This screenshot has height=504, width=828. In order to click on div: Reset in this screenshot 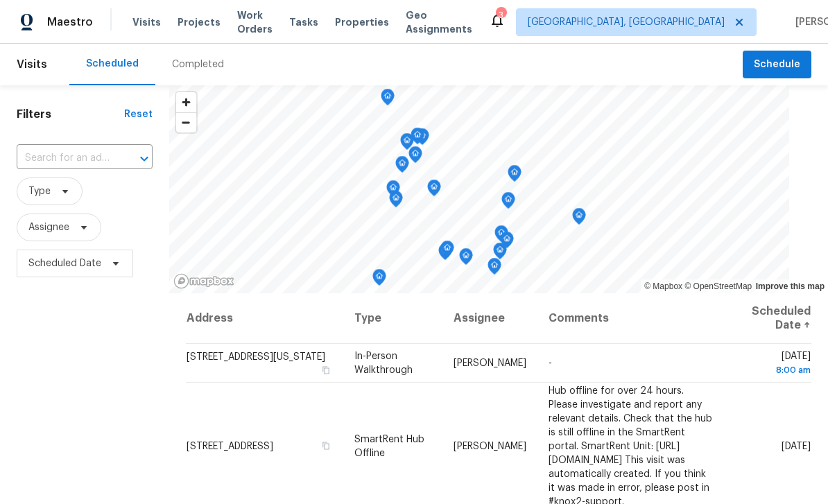, I will do `click(138, 114)`.